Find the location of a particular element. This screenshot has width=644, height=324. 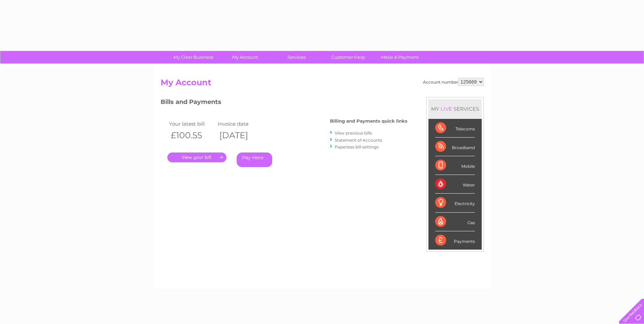

a: View previous bills is located at coordinates (354, 133).